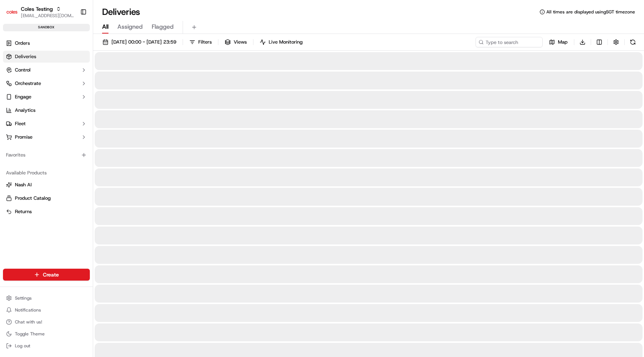 The image size is (644, 357). Describe the element at coordinates (28, 322) in the screenshot. I see `span: Chat with us!` at that location.